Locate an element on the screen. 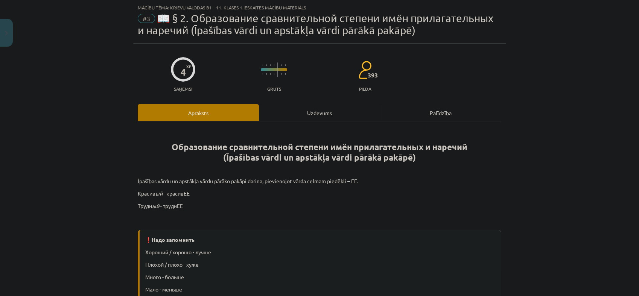 This screenshot has width=639, height=296. div: Mācību tēma: Krievu valodas b1 - 11. klases 1.ieskaites mācību materiāls is located at coordinates (319, 8).